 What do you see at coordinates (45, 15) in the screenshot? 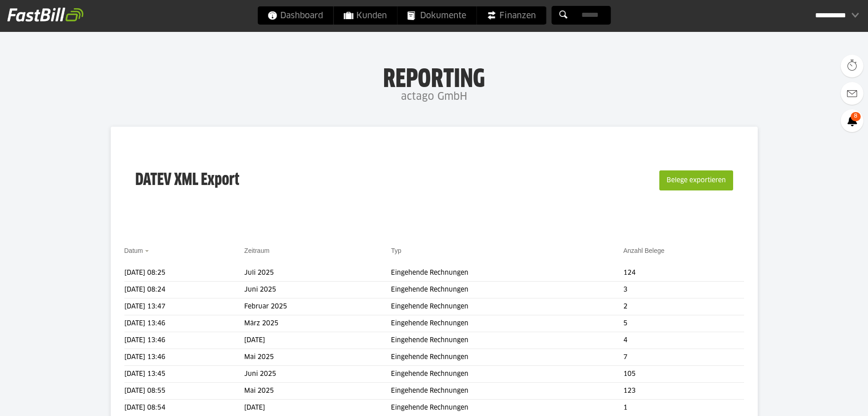
I see `img: fastbill_logo_white.png` at bounding box center [45, 15].